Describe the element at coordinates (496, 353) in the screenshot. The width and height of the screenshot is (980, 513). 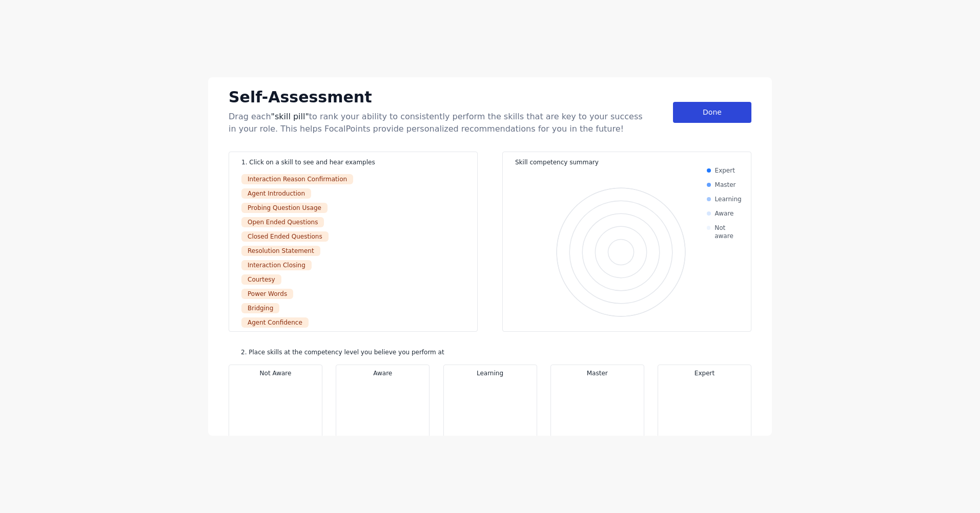
I see `div: 2. Place skills at the competency level you believe you perform at` at that location.